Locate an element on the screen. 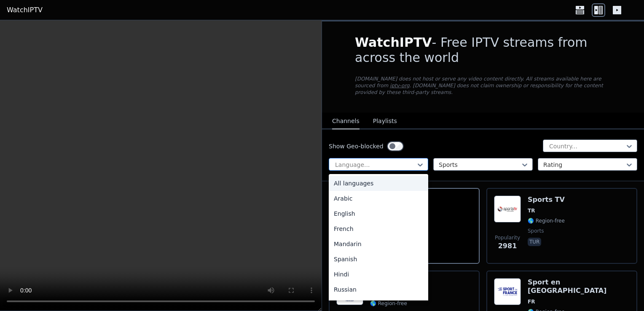 The width and height of the screenshot is (644, 311). div: Mandarin is located at coordinates (379, 244).